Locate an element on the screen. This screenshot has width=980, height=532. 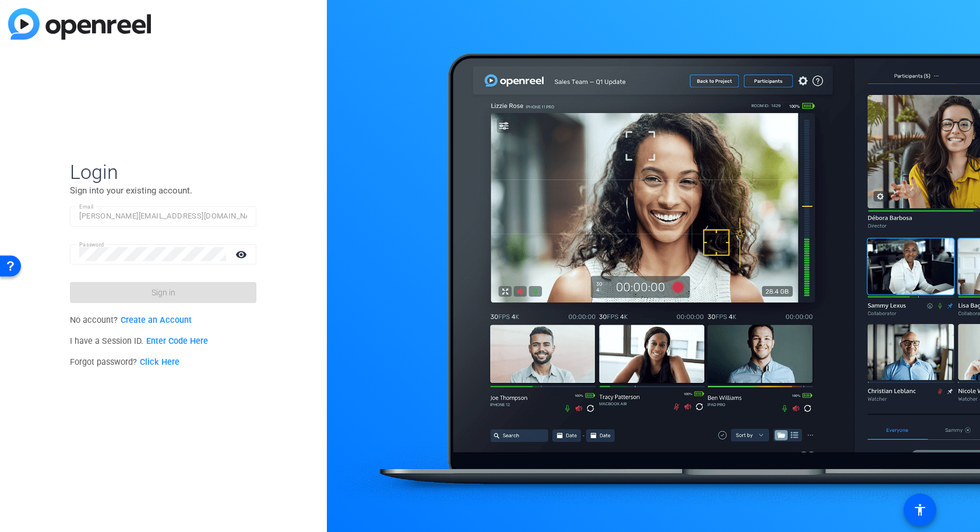
input: Enter Email Address is located at coordinates (163, 216).